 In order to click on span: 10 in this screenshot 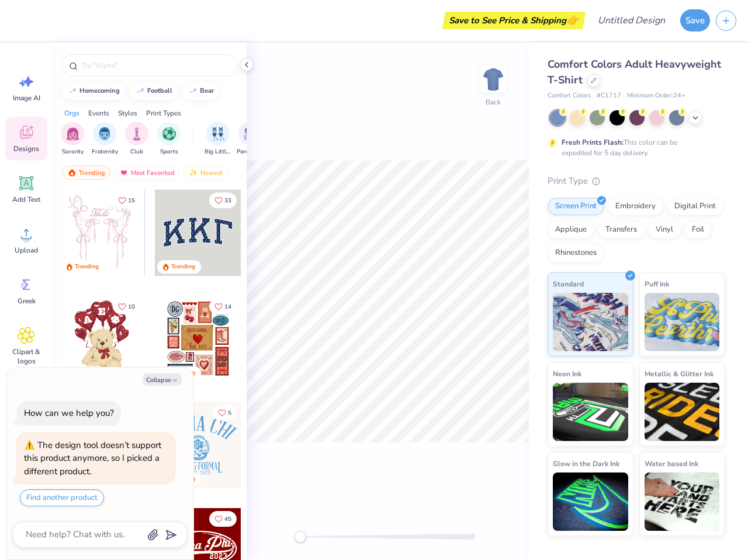, I will do `click(131, 307)`.